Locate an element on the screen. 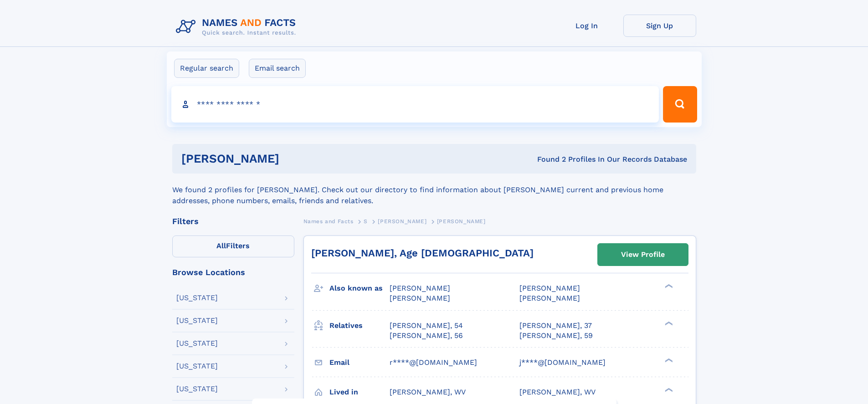  a: Log In is located at coordinates (587, 25).